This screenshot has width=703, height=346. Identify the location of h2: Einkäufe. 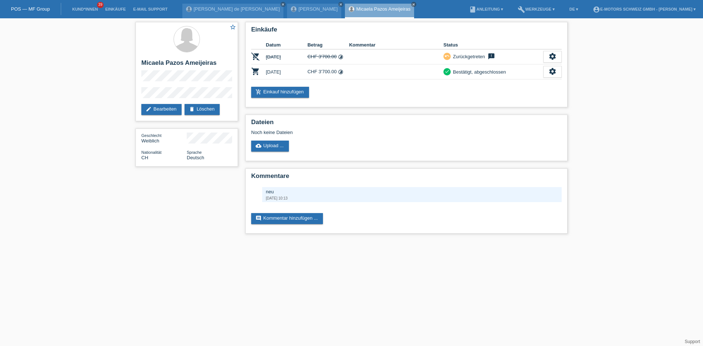
(406, 31).